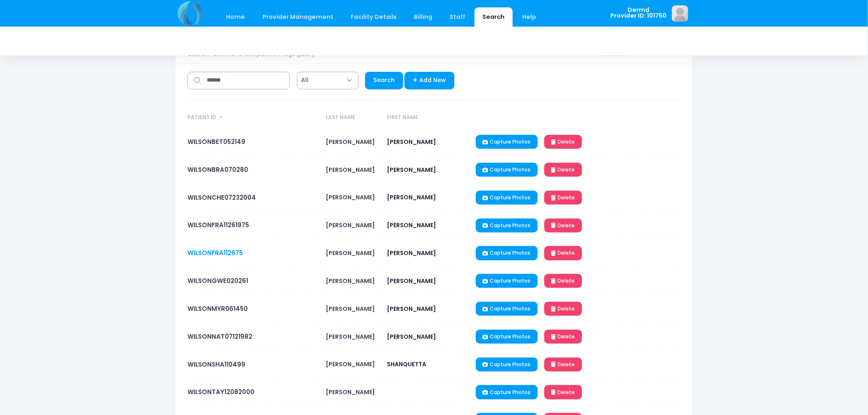 The image size is (868, 415). I want to click on a: Provider Management, so click(298, 17).